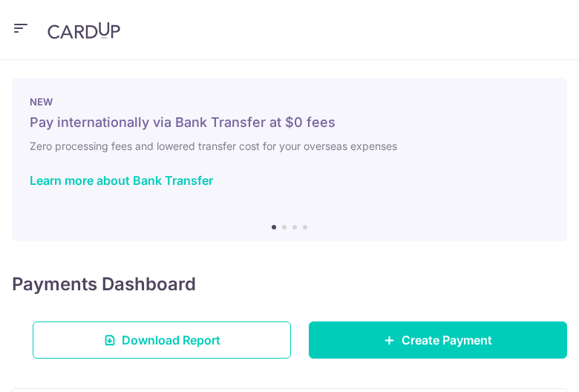 This screenshot has height=392, width=579. I want to click on span: Create Payment, so click(447, 340).